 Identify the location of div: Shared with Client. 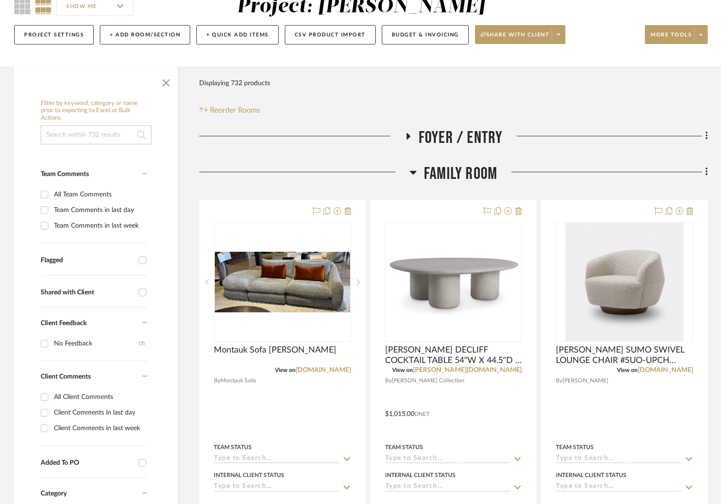
(87, 292).